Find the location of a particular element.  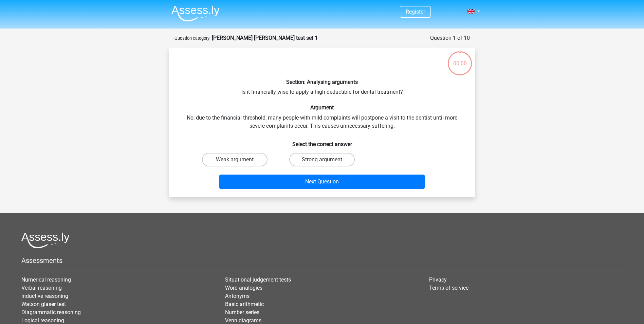

button: Next Question is located at coordinates (322, 182).